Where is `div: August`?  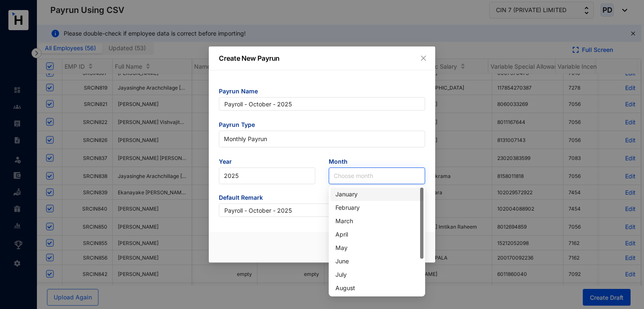
div: August is located at coordinates (377, 288).